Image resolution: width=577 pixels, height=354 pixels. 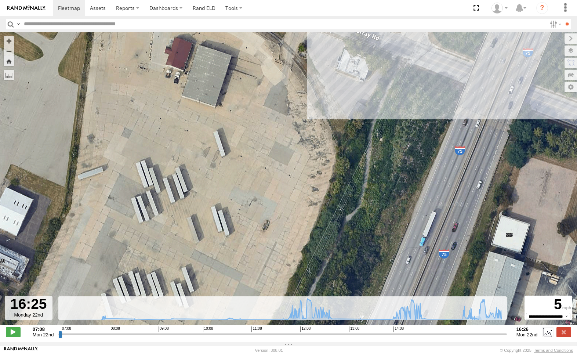 What do you see at coordinates (571, 87) in the screenshot?
I see `label: Map Settings` at bounding box center [571, 87].